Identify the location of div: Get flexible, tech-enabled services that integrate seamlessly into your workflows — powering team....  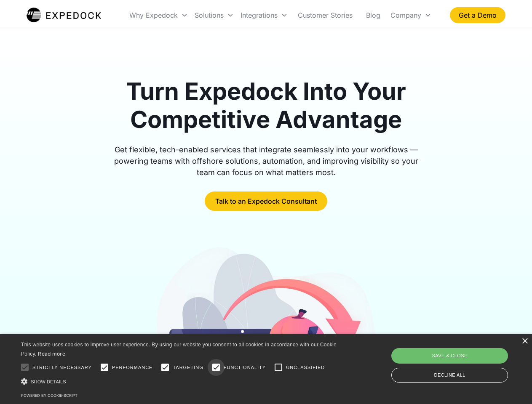
(266, 161).